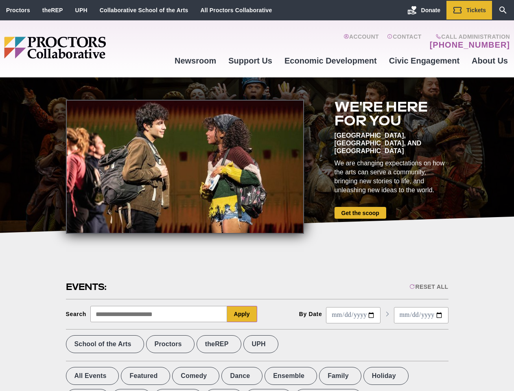  What do you see at coordinates (360, 212) in the screenshot?
I see `a: Get the scoop` at bounding box center [360, 212].